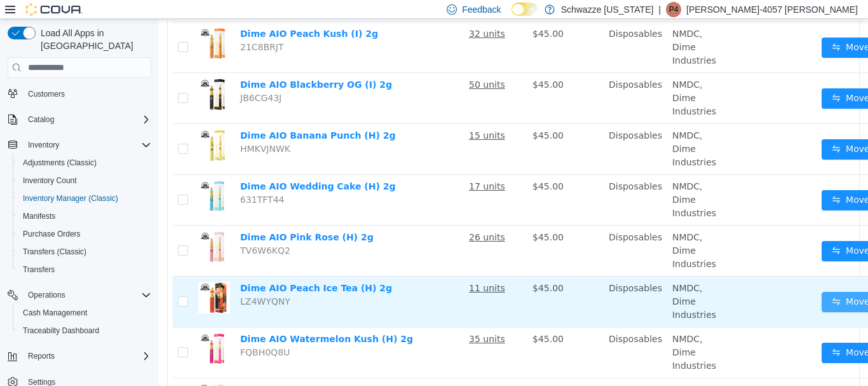  What do you see at coordinates (60, 162) in the screenshot?
I see `a: Adjustments (Classic)` at bounding box center [60, 162].